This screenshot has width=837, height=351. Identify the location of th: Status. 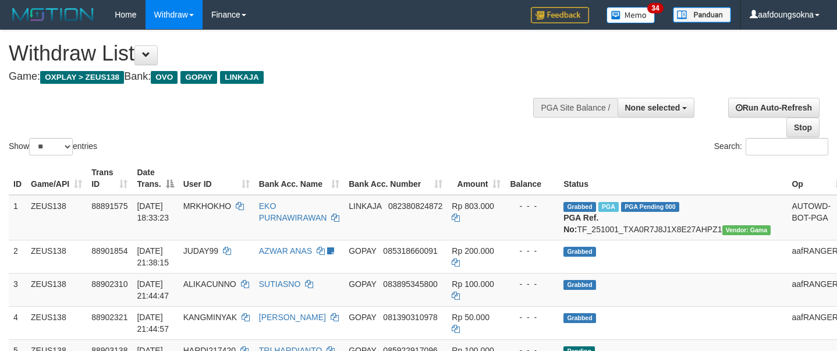
(673, 178).